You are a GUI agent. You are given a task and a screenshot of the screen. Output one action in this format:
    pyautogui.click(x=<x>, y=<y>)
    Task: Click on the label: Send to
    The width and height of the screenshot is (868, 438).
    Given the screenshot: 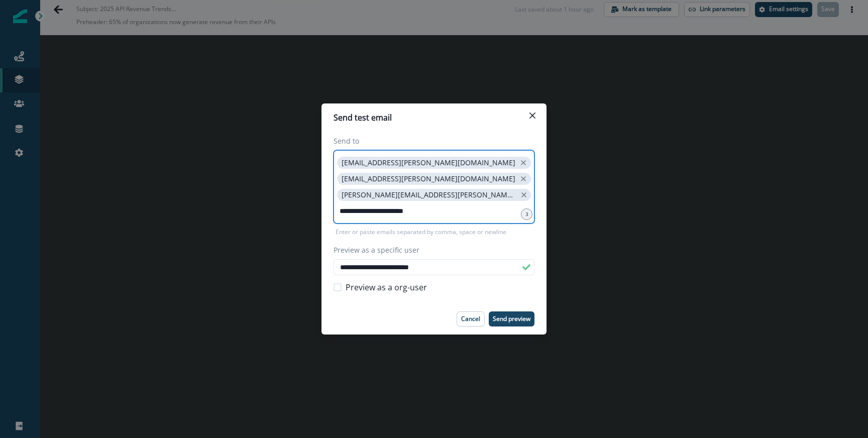 What is the action you would take?
    pyautogui.click(x=431, y=140)
    